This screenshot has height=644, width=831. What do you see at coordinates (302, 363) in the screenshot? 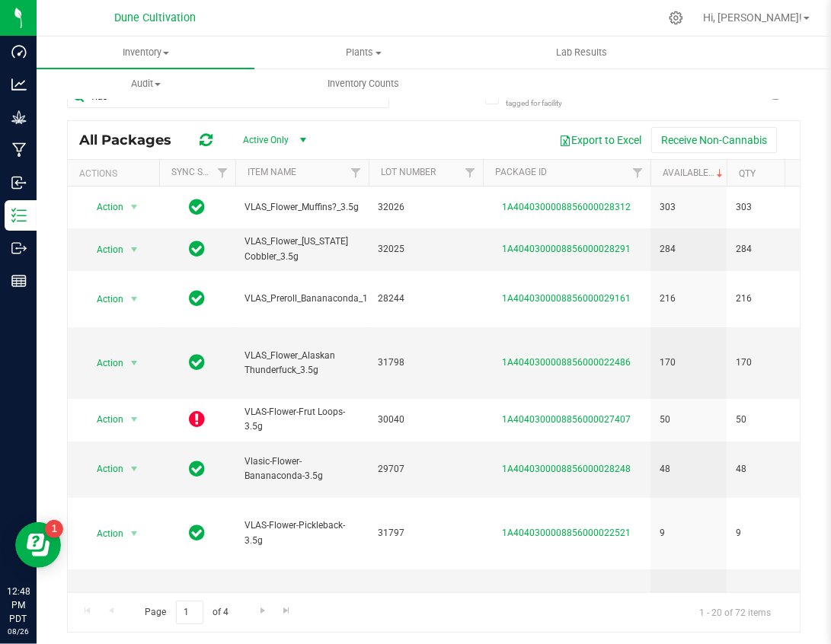
I see `span: VLAS_Flower_Alaskan Thunderfuck_3.5g` at bounding box center [302, 363].